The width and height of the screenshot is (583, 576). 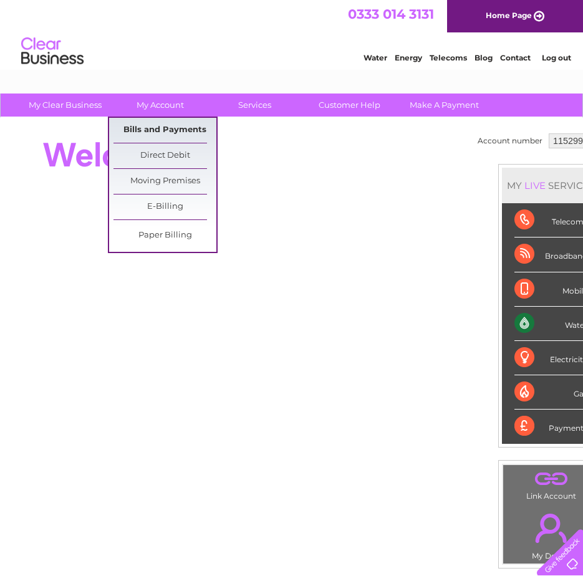 What do you see at coordinates (160, 105) in the screenshot?
I see `a: My Account` at bounding box center [160, 105].